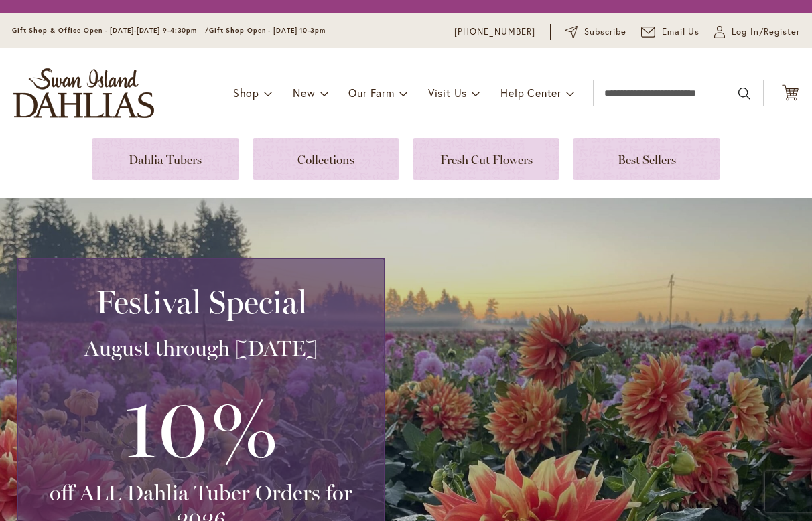 This screenshot has height=521, width=812. Describe the element at coordinates (371, 93) in the screenshot. I see `span: Our Farm` at that location.